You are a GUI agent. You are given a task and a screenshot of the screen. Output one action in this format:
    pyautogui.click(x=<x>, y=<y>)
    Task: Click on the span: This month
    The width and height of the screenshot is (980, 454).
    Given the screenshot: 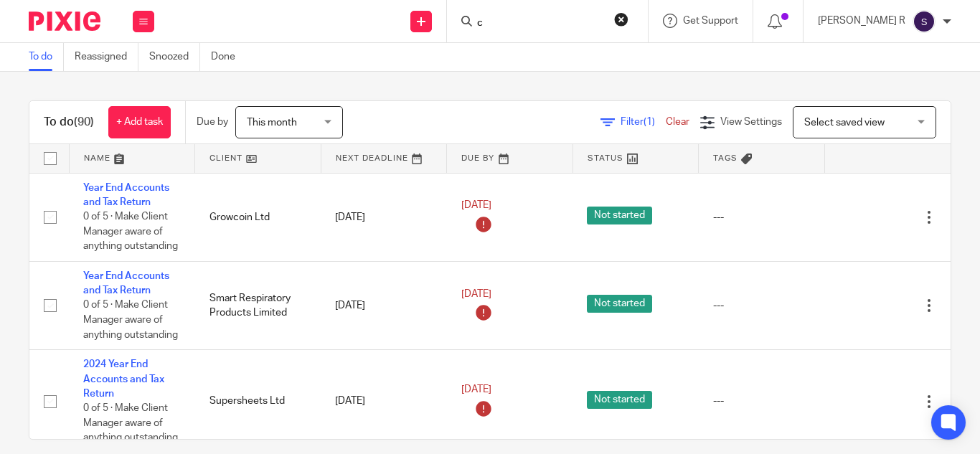 What is the action you would take?
    pyautogui.click(x=272, y=123)
    